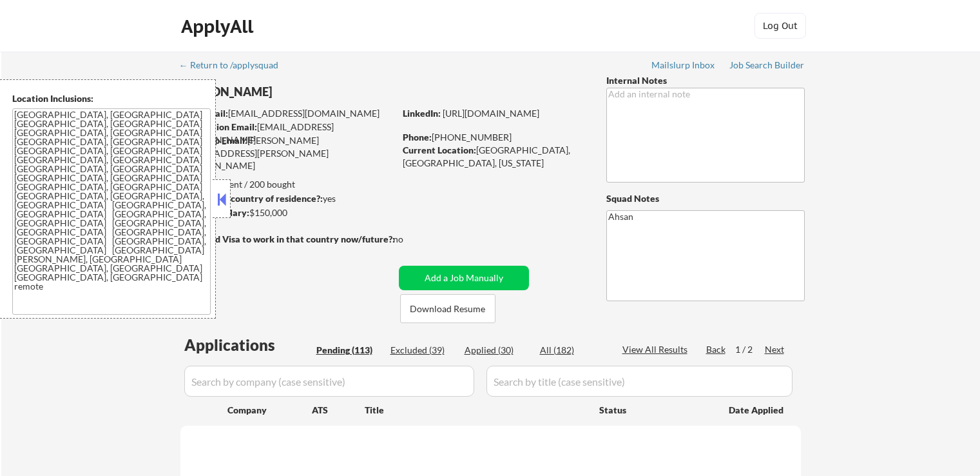 This screenshot has height=476, width=980. What do you see at coordinates (251, 198) in the screenshot?
I see `strong: Can work in country of residence?:` at bounding box center [251, 198].